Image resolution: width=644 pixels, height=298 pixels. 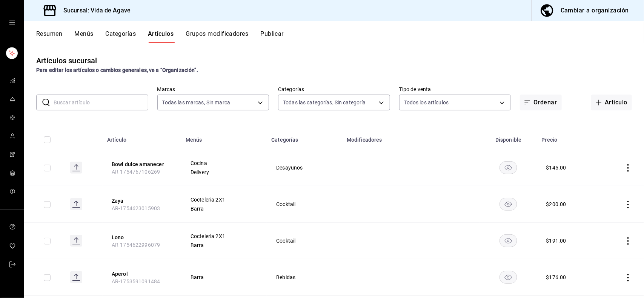 I want to click on span: AR-1754622996079, so click(x=136, y=245).